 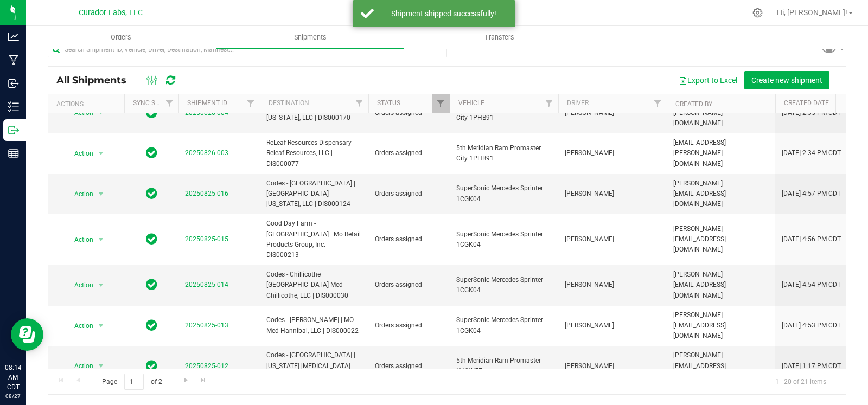 I want to click on span: Curador Labs, LLC, so click(x=111, y=13).